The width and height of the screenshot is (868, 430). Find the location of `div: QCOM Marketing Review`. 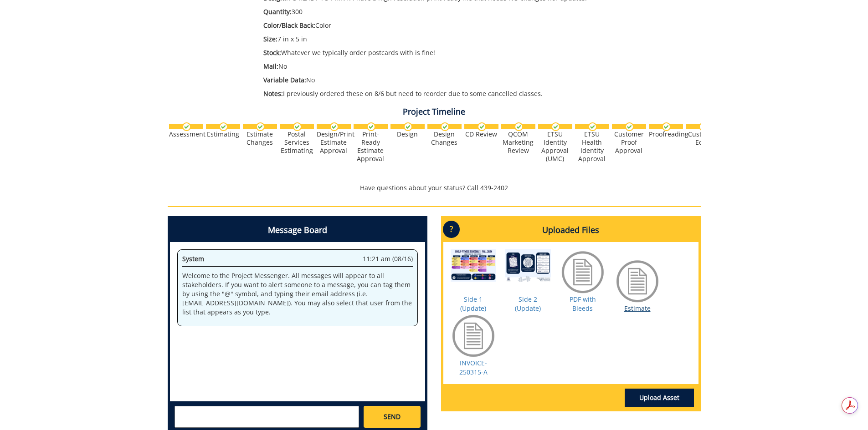

div: QCOM Marketing Review is located at coordinates (518, 142).